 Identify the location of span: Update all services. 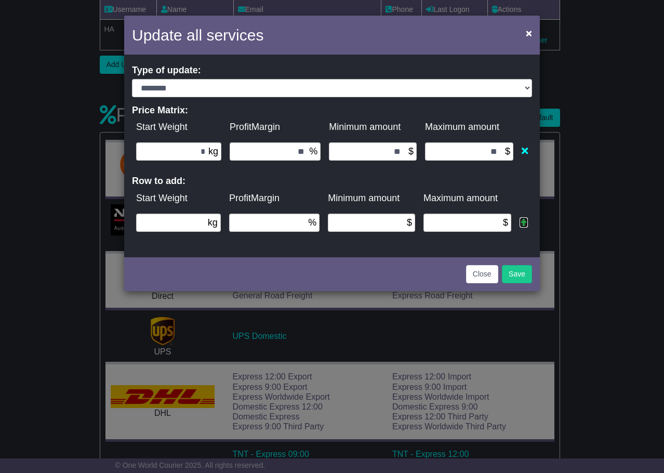
(197, 35).